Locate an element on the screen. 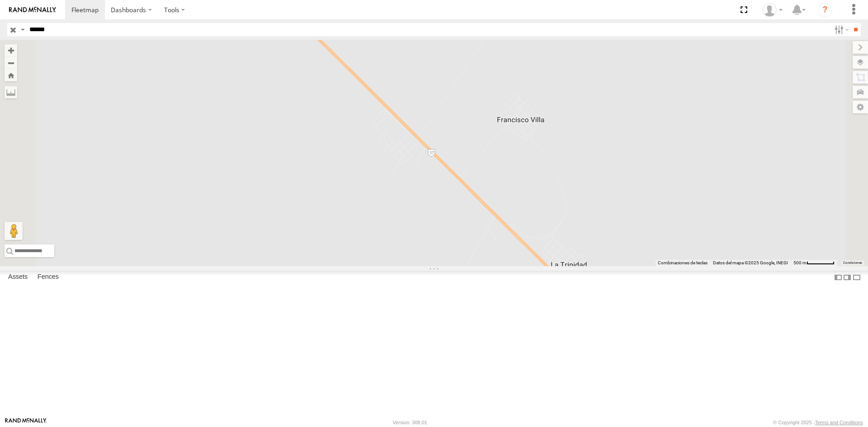  button: Combinaciones de teclas is located at coordinates (682, 263).